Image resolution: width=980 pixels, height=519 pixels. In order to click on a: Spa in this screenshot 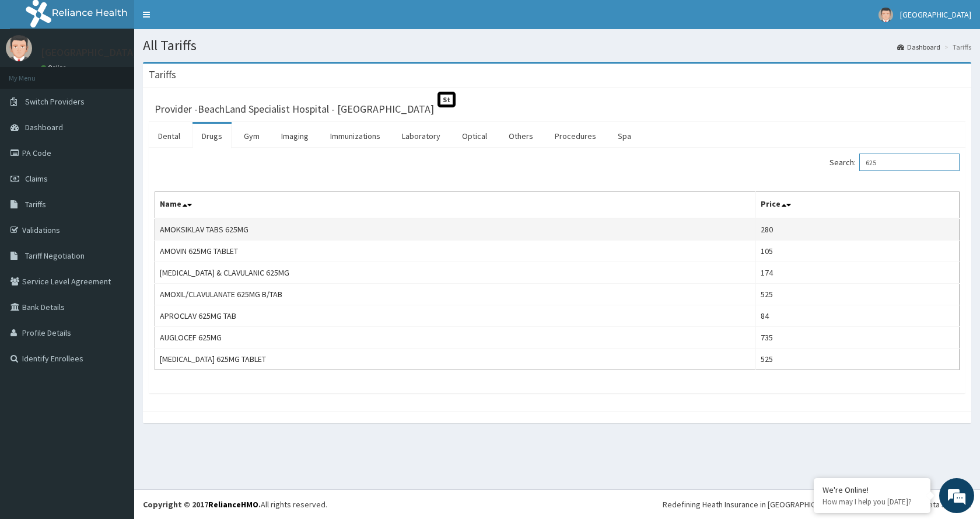, I will do `click(625, 136)`.